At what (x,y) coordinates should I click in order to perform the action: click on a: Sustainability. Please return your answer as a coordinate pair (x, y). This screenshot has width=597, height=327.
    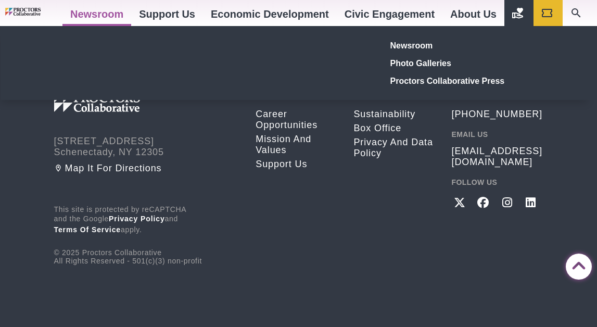
    Looking at the image, I should click on (394, 114).